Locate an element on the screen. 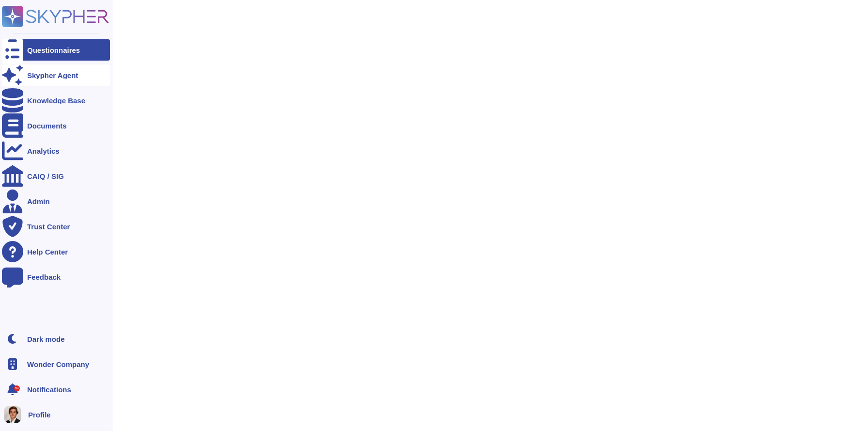 This screenshot has height=431, width=868. a: Admin is located at coordinates (56, 201).